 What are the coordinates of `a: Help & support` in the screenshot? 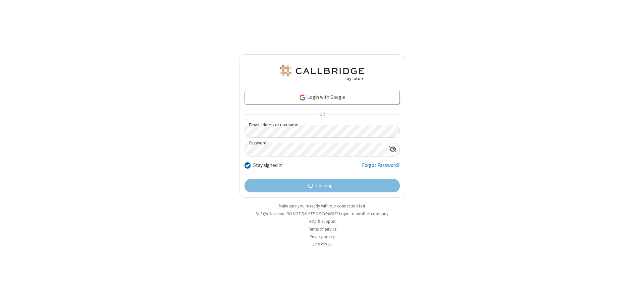 It's located at (322, 221).